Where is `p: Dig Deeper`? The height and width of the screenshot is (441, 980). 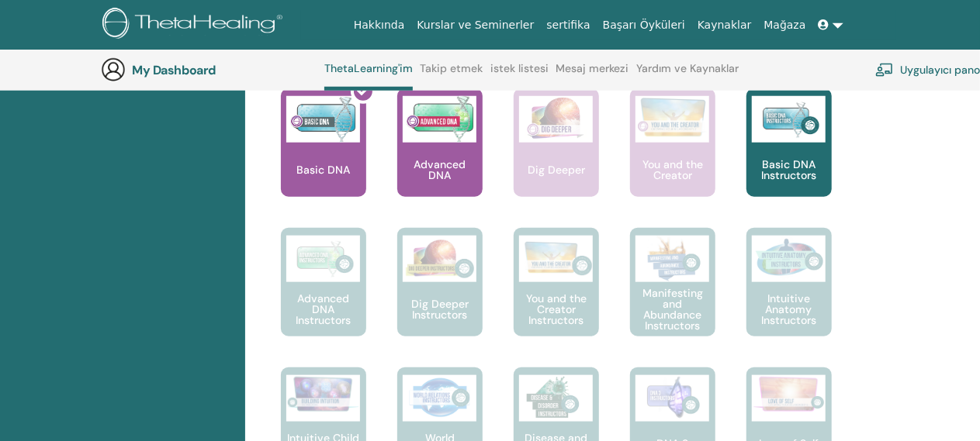
p: Dig Deeper is located at coordinates (556, 170).